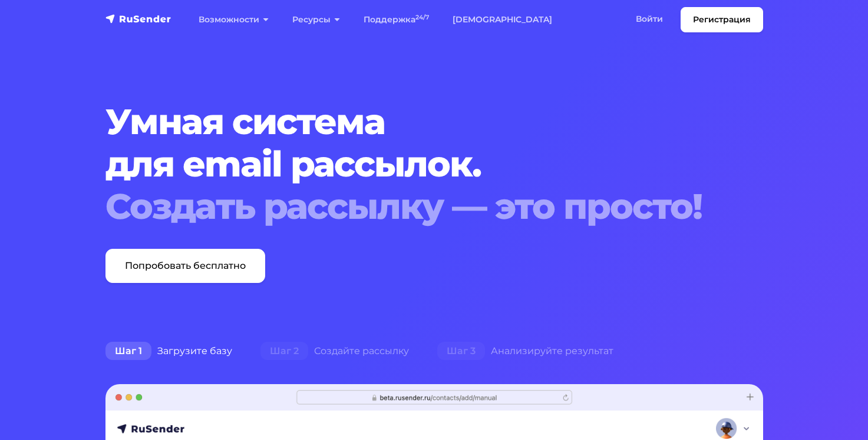  I want to click on a: Попробовать бесплатно, so click(185, 266).